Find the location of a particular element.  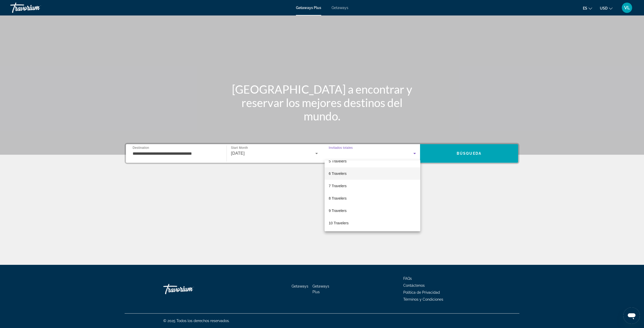

span: 8 Travelers is located at coordinates (337, 198).